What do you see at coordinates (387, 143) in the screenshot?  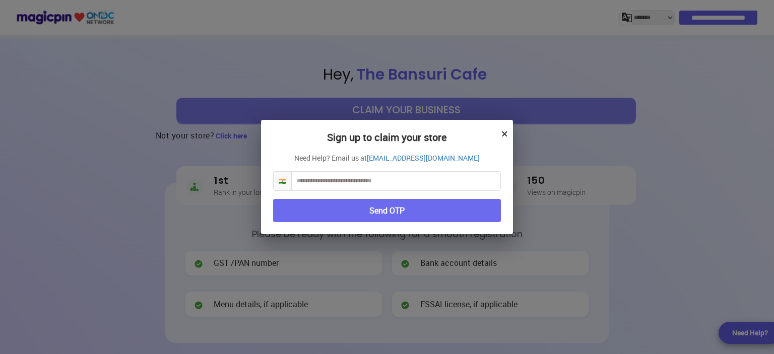 I see `h2: Sign up to claim your store` at bounding box center [387, 143].